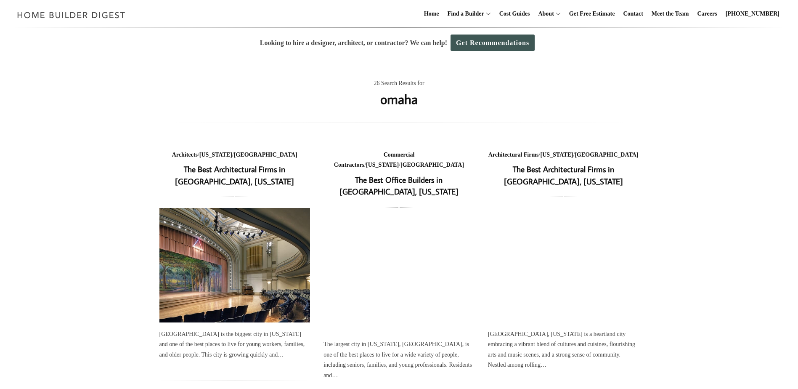 The width and height of the screenshot is (798, 389). What do you see at coordinates (514, 154) in the screenshot?
I see `a: Architectural Firms` at bounding box center [514, 154].